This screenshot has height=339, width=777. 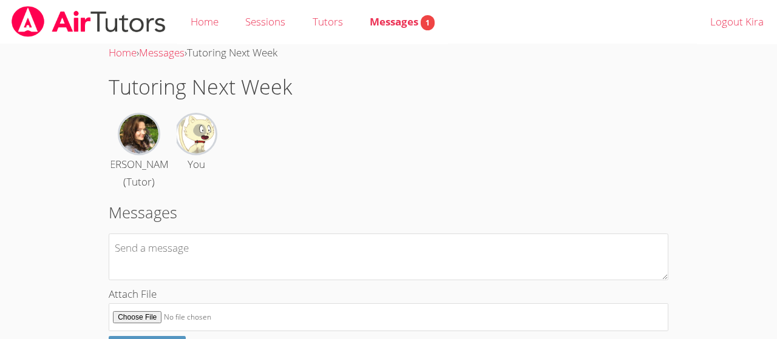 What do you see at coordinates (196, 164) in the screenshot?
I see `div: You` at bounding box center [196, 164].